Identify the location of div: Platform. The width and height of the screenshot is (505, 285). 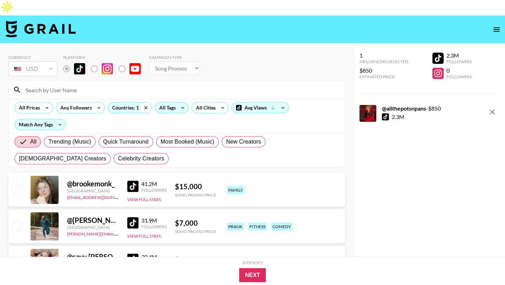
(104, 57).